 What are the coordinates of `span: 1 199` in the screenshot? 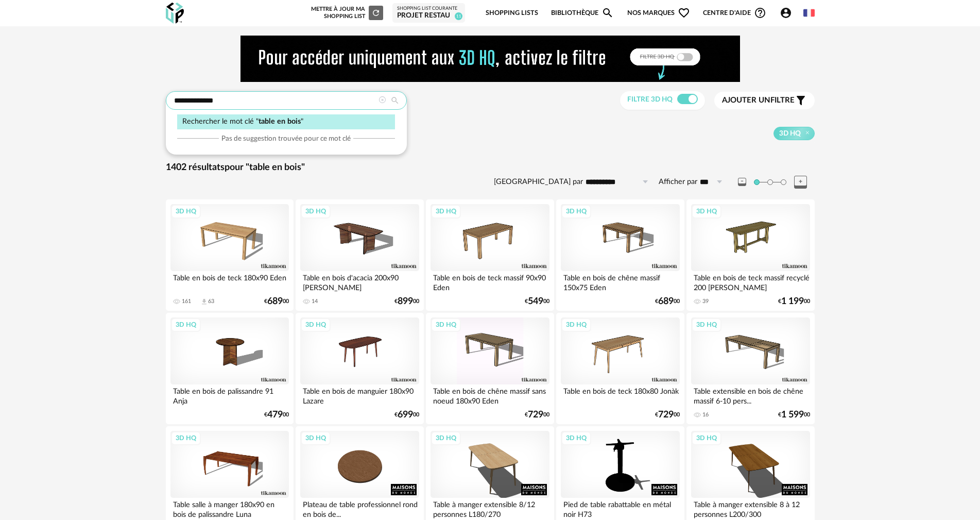 It's located at (793, 301).